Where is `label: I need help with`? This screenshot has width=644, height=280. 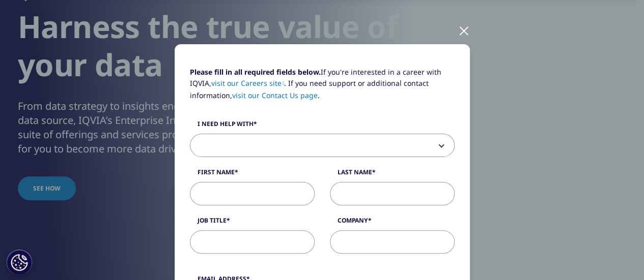
label: I need help with is located at coordinates (322, 127).